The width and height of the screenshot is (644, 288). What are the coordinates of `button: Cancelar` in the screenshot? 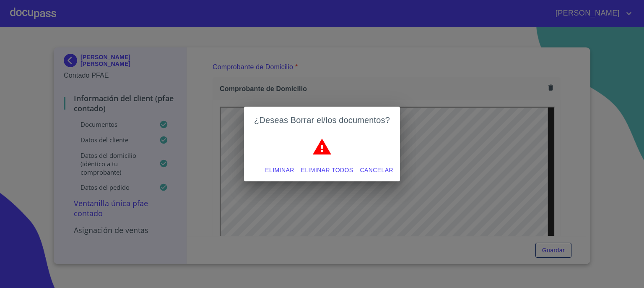 It's located at (377, 170).